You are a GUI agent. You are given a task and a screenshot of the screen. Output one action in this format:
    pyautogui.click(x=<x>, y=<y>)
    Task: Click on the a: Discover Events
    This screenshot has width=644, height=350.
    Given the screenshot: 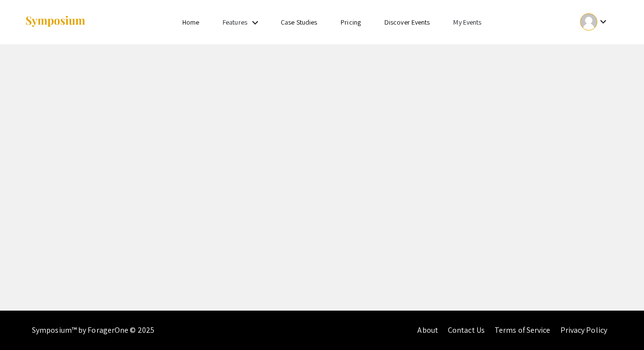 What is the action you would take?
    pyautogui.click(x=407, y=22)
    